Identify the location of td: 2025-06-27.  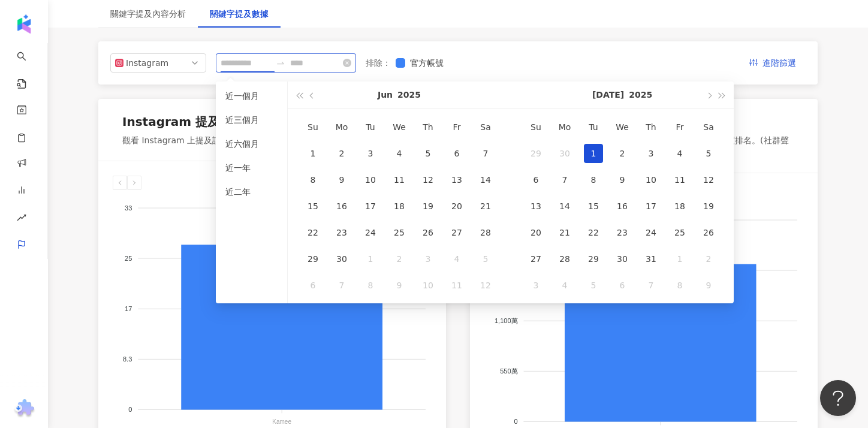
(457, 233).